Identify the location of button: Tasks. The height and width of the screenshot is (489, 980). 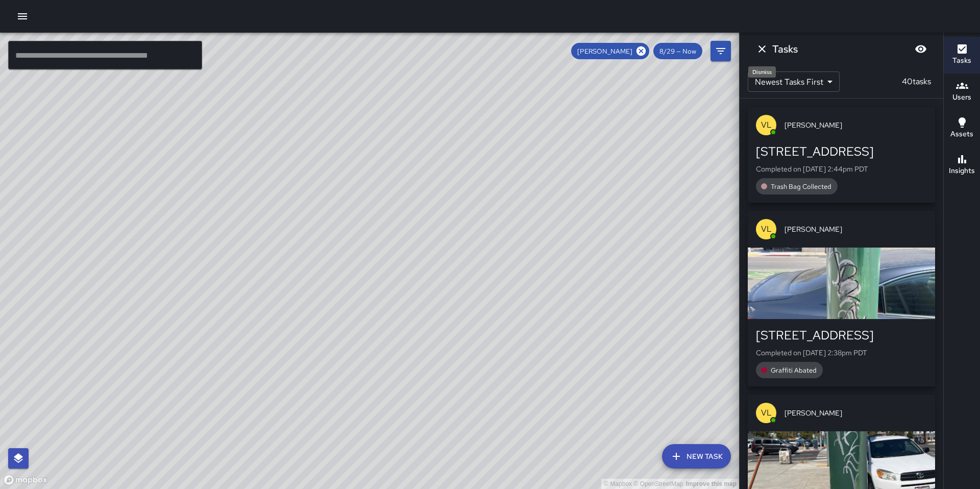
(961, 55).